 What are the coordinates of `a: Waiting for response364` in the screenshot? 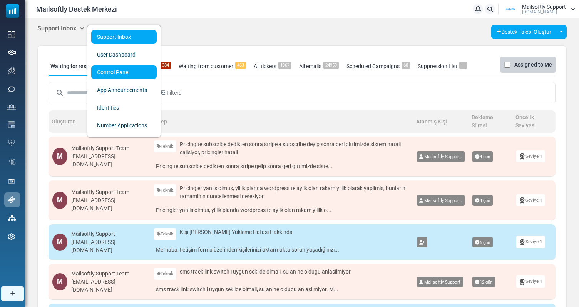 It's located at (82, 66).